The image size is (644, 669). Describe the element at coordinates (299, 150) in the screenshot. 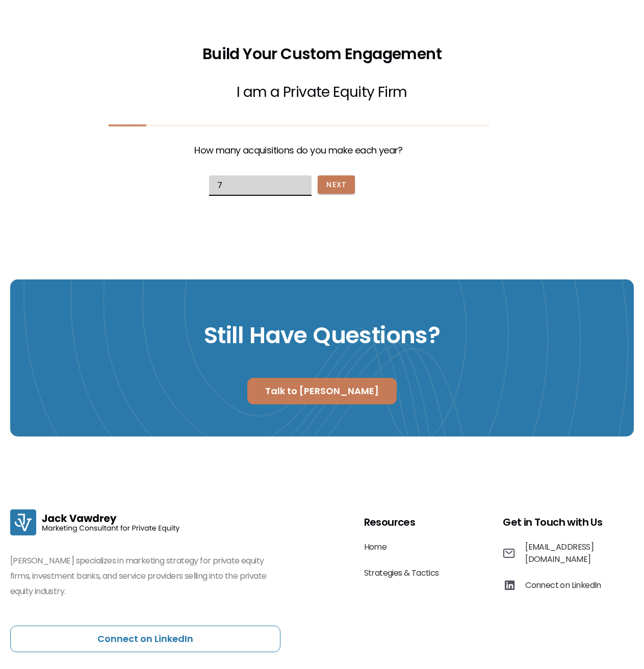

I see `span: How many acquisitions do you make each year?` at that location.